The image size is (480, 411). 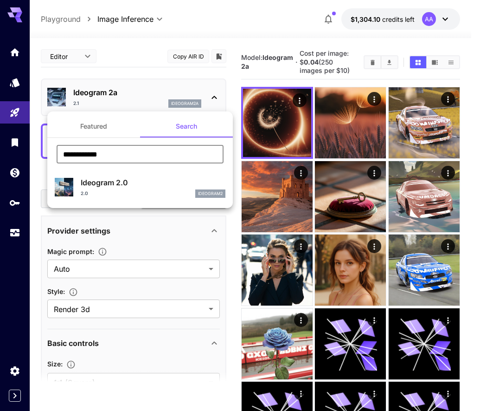 What do you see at coordinates (84, 193) in the screenshot?
I see `p: 2.0` at bounding box center [84, 193].